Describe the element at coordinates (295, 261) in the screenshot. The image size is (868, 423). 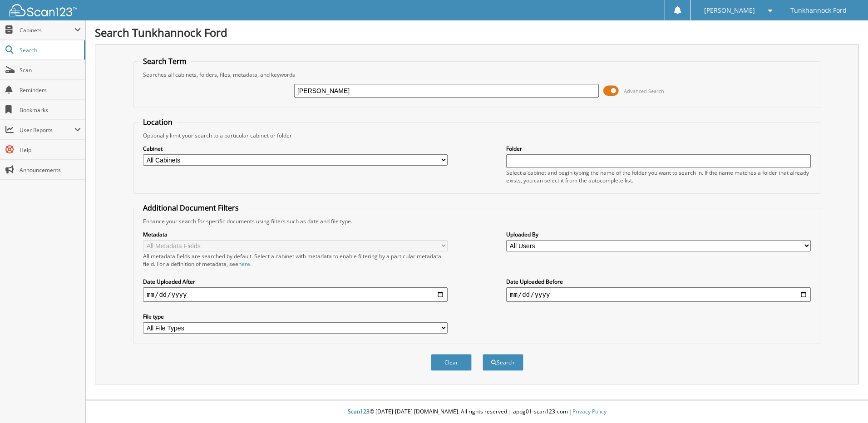
I see `div: All metadata fields are searched by default. Select a cabinet with metadata to enable filtering b...` at that location.